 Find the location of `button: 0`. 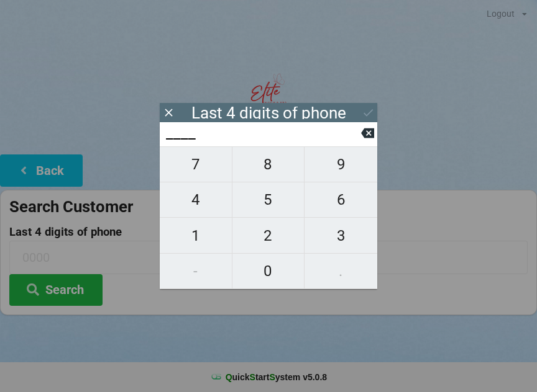

button: 0 is located at coordinates (268, 271).